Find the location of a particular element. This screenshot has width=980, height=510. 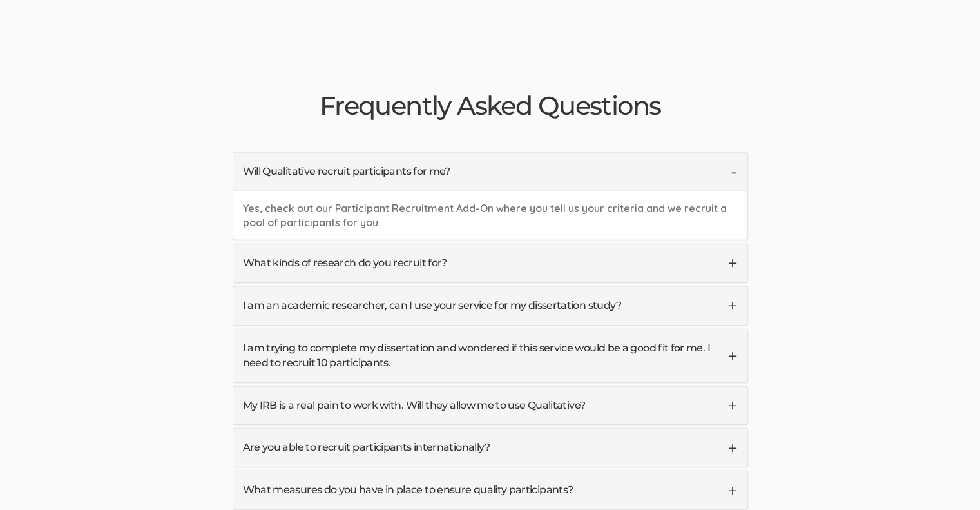

a: What measures do you have in place to ensure quality participants? is located at coordinates (491, 490).